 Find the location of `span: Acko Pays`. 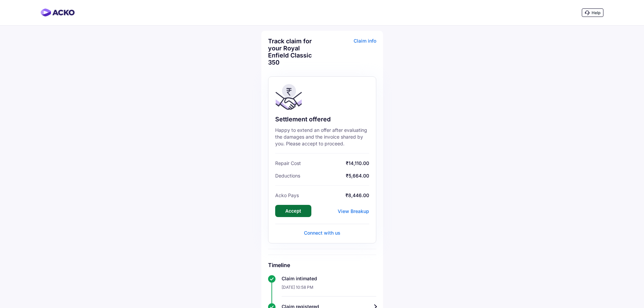

span: Acko Pays is located at coordinates (287, 195).